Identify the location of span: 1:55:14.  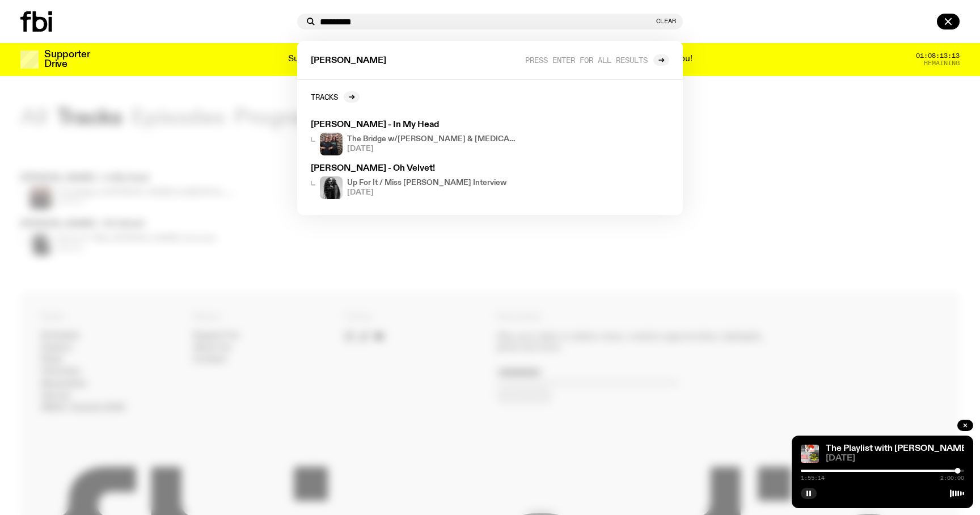
(813, 478).